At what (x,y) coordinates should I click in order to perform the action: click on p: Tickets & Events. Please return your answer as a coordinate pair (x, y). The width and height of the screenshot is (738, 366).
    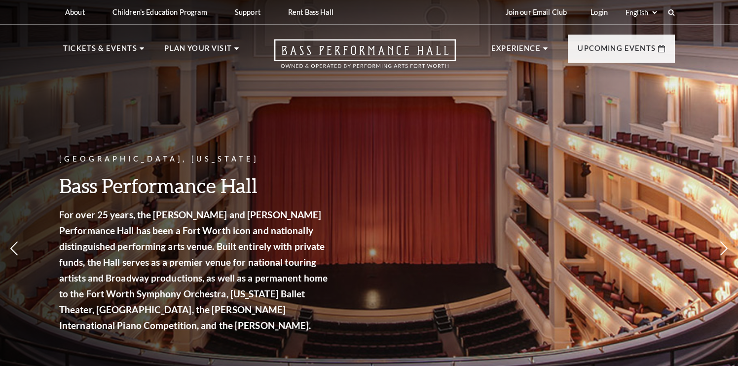
    Looking at the image, I should click on (100, 51).